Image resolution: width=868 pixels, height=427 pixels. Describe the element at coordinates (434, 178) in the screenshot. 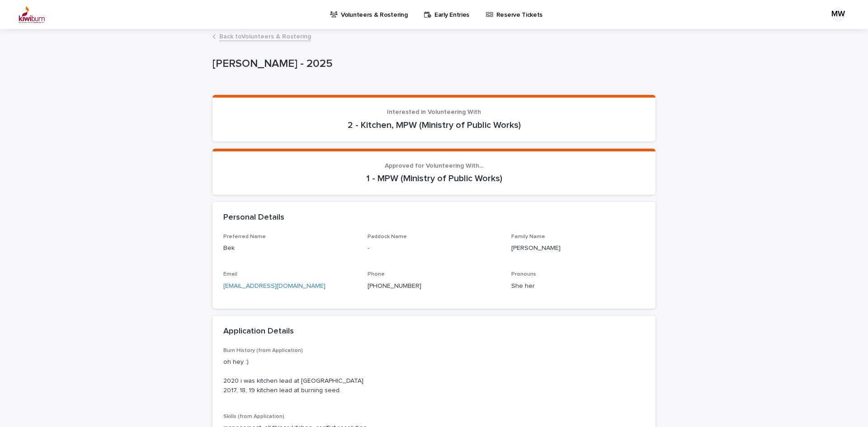

I see `p: 1 - MPW (Ministry of Public Works)` at that location.